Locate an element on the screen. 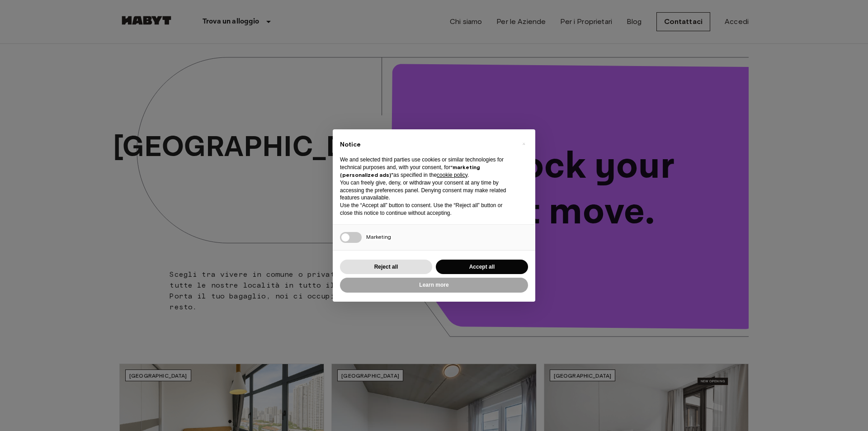  button: Learn more is located at coordinates (434, 284).